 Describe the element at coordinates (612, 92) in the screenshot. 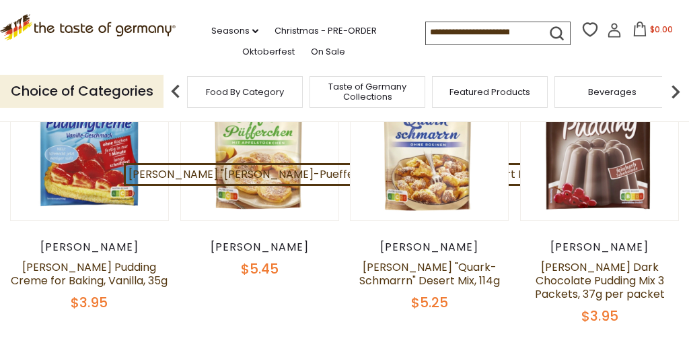

I see `span: Beverages` at that location.